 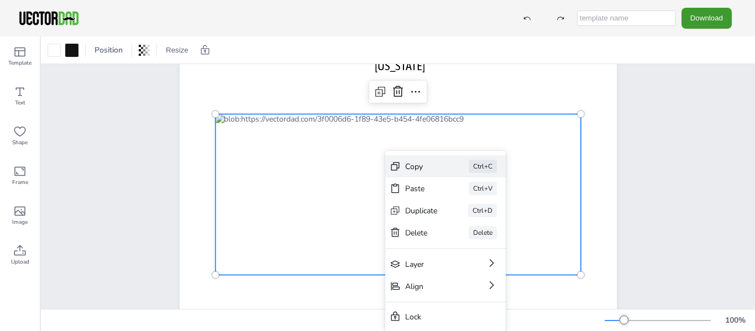 I want to click on div: Lock, so click(x=438, y=317).